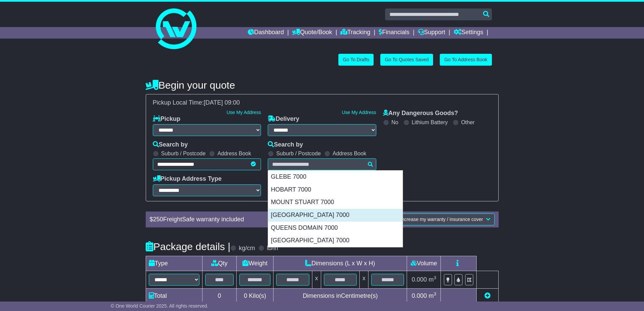 The width and height of the screenshot is (644, 311). Describe the element at coordinates (424, 263) in the screenshot. I see `td: Volume` at that location.